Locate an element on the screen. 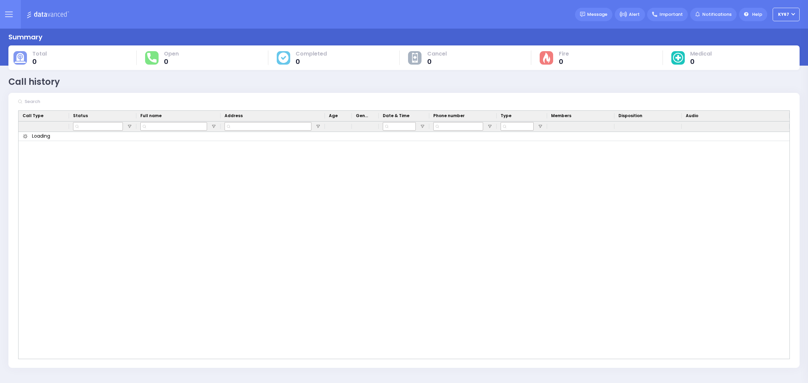 Image resolution: width=808 pixels, height=383 pixels. span: Fire is located at coordinates (564, 54).